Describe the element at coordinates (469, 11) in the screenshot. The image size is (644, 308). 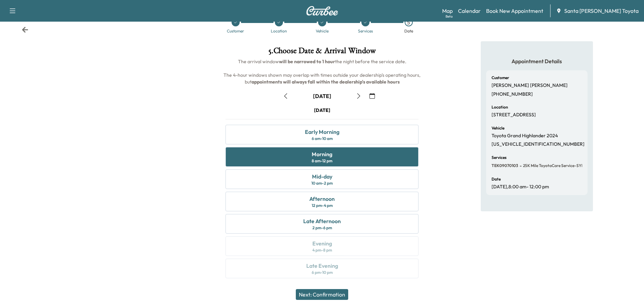
I see `a: Calendar` at that location.